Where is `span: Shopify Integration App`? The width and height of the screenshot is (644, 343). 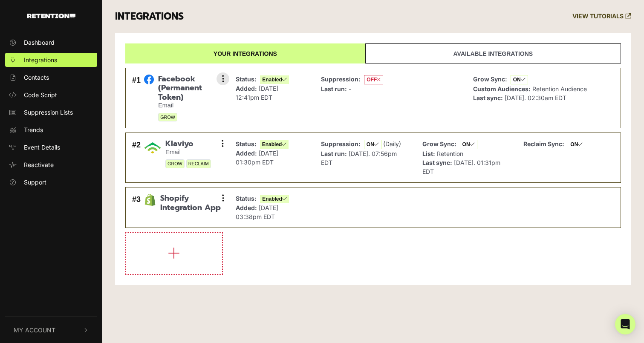 span: Shopify Integration App is located at coordinates (191, 203).